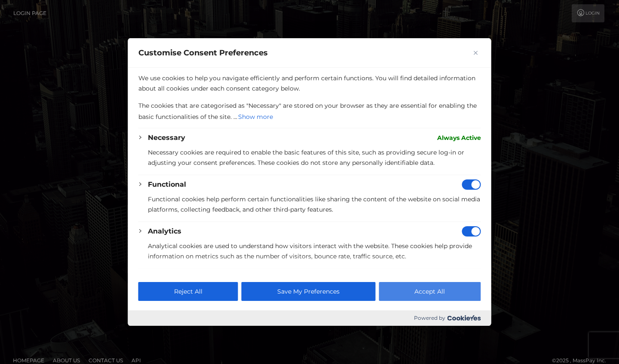 The width and height of the screenshot is (619, 364). Describe the element at coordinates (472, 232) in the screenshot. I see `input: Disable Analytics` at that location.